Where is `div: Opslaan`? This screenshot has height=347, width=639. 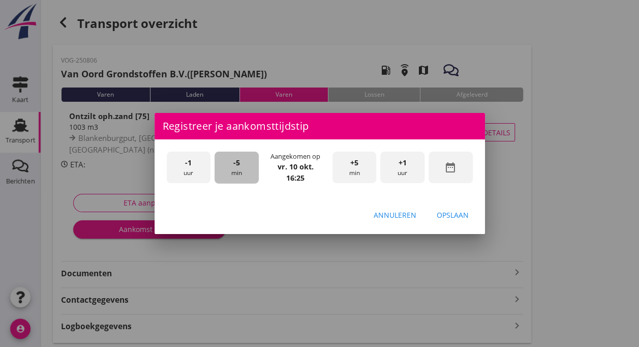
div: Opslaan is located at coordinates (452, 214).